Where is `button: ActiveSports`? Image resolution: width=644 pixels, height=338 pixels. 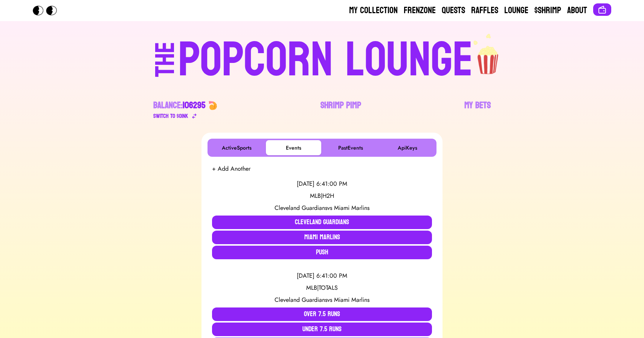
button: ActiveSports is located at coordinates (237, 147).